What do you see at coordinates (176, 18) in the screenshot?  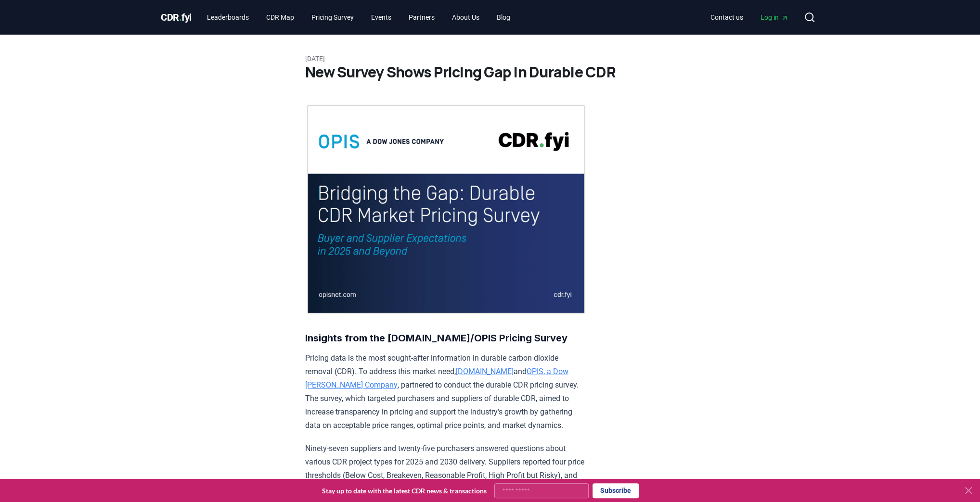 I see `a: CDR.fyi` at bounding box center [176, 18].